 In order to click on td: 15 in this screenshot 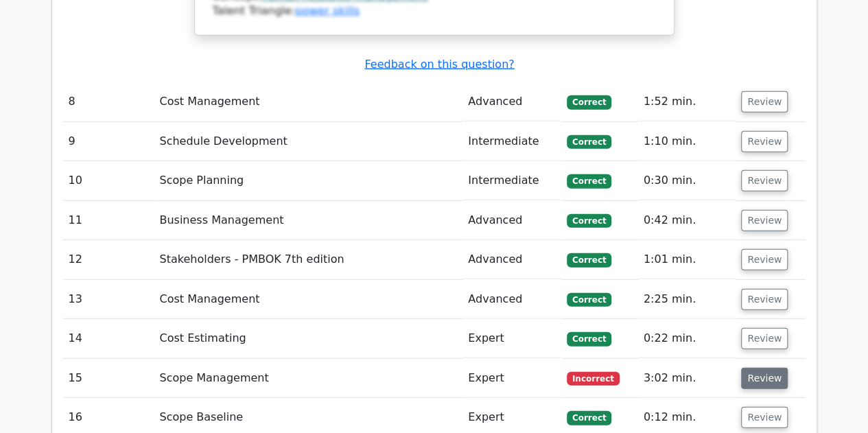, I will do `click(108, 378)`.